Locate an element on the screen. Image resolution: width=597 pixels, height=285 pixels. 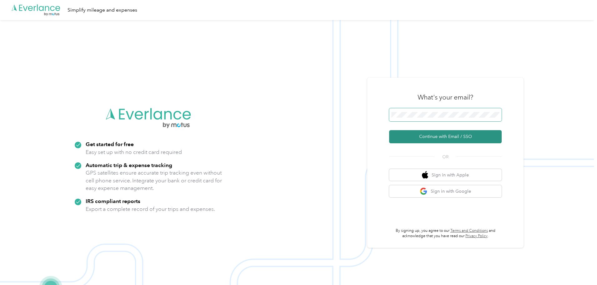
strong: IRS compliant reports is located at coordinates (113, 201).